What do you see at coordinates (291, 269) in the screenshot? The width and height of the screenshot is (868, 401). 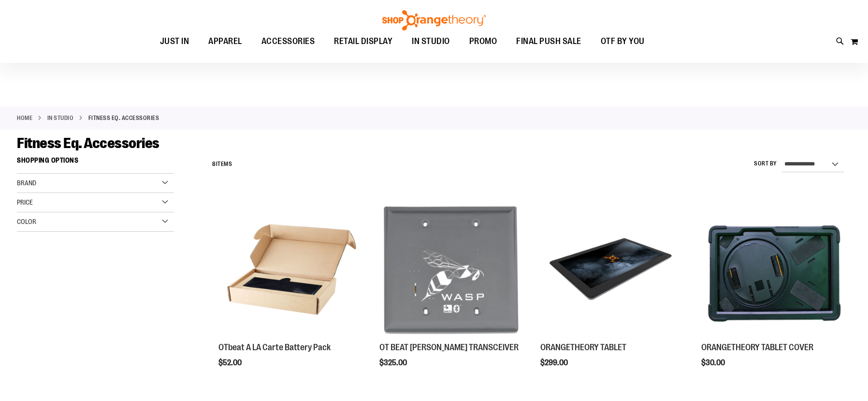 I see `a: Product image for OTbeat A LA Carte Battery Pack` at bounding box center [291, 269].